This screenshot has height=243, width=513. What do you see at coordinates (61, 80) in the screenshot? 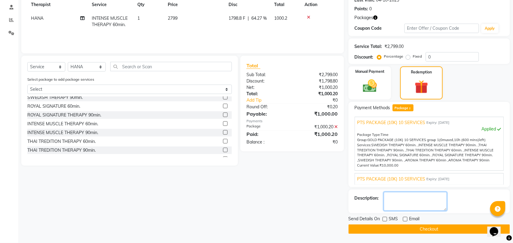
I see `label: Select package to add package services` at bounding box center [61, 80].